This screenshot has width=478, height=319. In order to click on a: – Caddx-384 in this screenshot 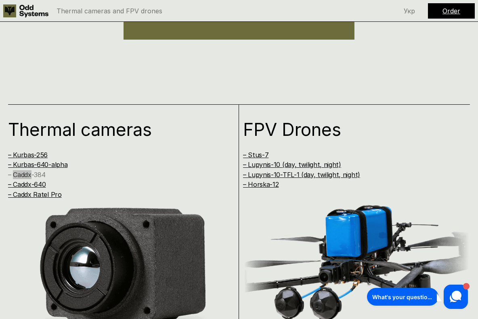, I will do `click(27, 174)`.